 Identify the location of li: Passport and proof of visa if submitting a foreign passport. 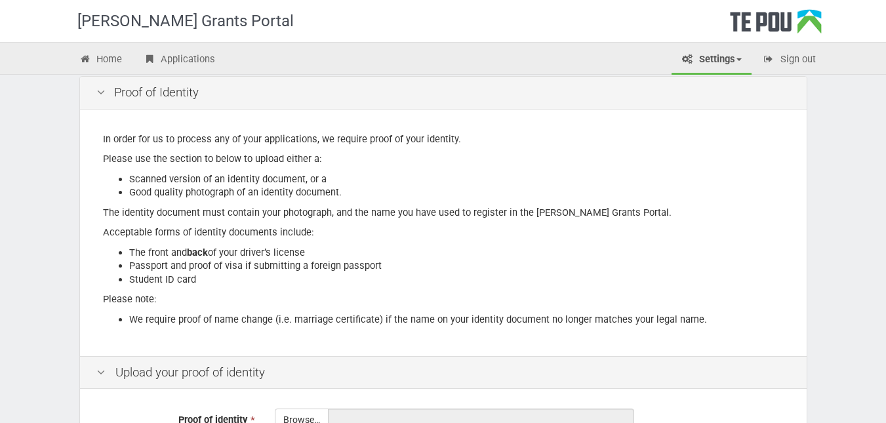
(456, 266).